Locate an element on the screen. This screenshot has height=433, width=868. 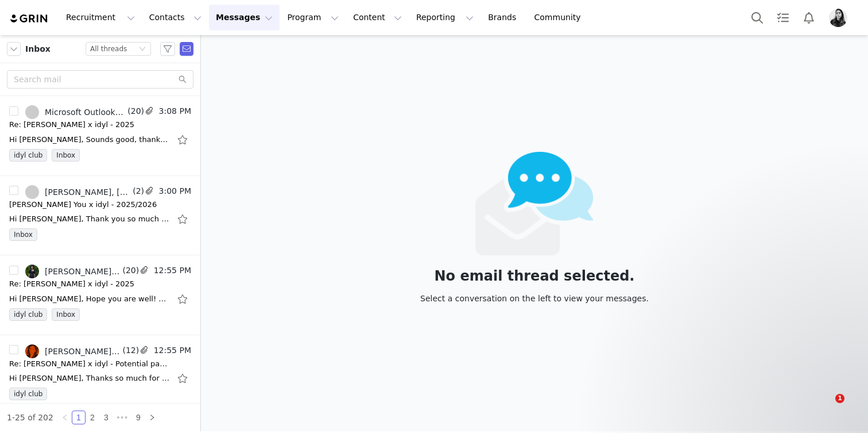
i: icon: down is located at coordinates (142, 50).